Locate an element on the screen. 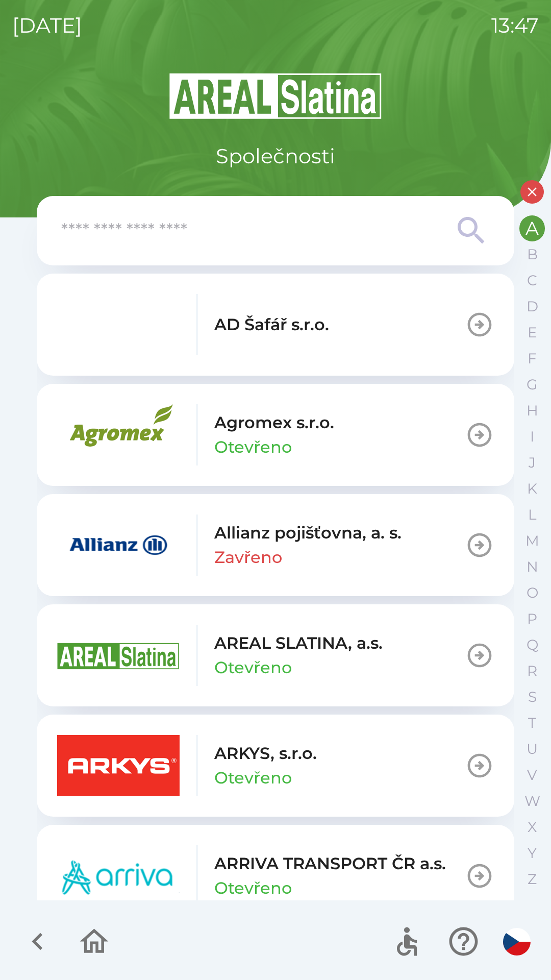 The image size is (551, 980). button: M is located at coordinates (532, 541).